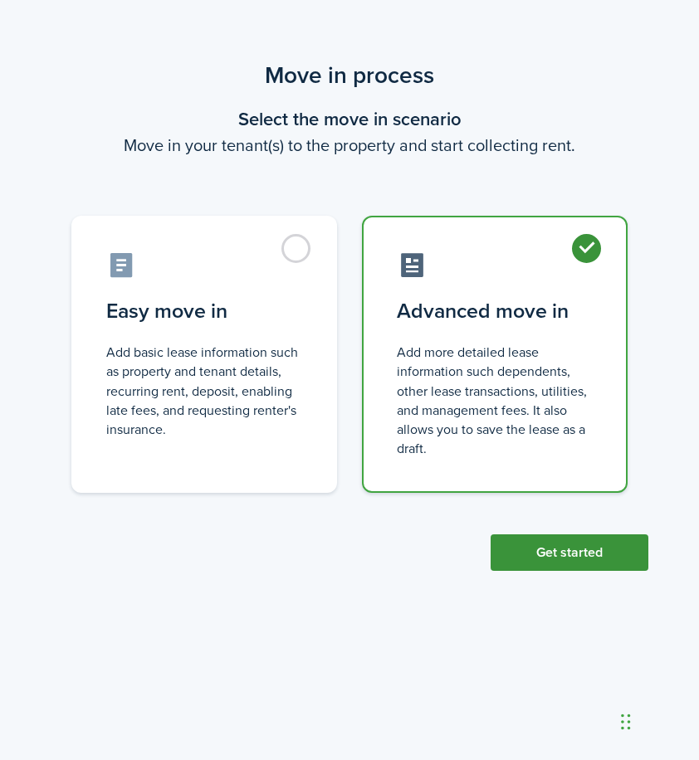 The width and height of the screenshot is (699, 760). What do you see at coordinates (495, 311) in the screenshot?
I see `control-radio-card-title: Advanced move in` at bounding box center [495, 311].